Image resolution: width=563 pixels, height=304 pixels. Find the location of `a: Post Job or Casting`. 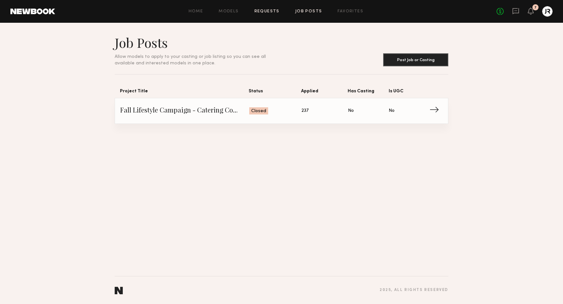

a: Post Job or Casting is located at coordinates (415, 60).